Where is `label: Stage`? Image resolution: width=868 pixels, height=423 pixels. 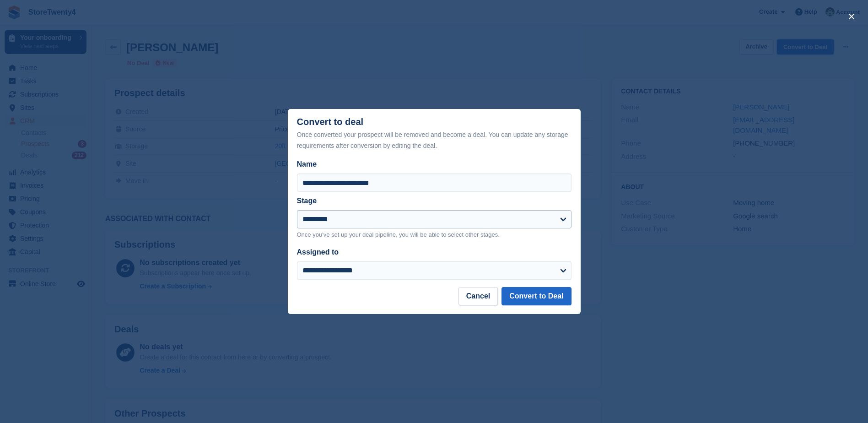 label: Stage is located at coordinates (307, 200).